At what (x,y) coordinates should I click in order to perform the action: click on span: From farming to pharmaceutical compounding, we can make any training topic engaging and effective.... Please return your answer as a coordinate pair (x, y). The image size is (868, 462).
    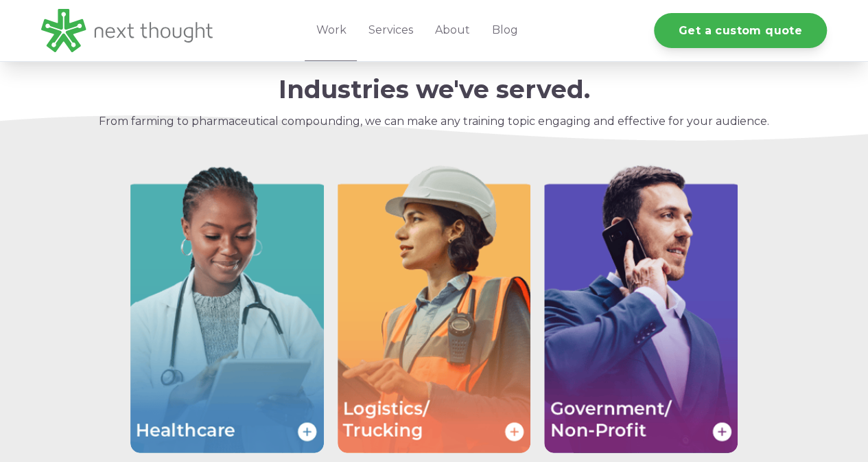
    Looking at the image, I should click on (433, 121).